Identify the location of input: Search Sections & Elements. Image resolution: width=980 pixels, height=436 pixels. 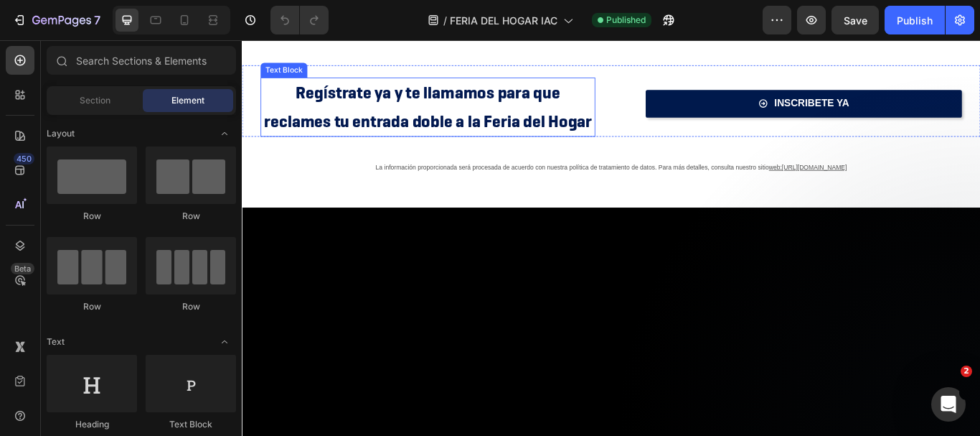
(141, 60).